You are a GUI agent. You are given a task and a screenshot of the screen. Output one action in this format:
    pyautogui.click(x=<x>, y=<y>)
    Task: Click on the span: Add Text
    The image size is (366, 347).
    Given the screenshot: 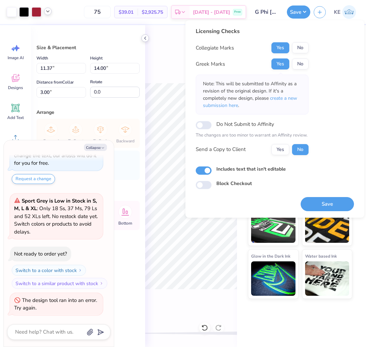 What is the action you would take?
    pyautogui.click(x=15, y=118)
    